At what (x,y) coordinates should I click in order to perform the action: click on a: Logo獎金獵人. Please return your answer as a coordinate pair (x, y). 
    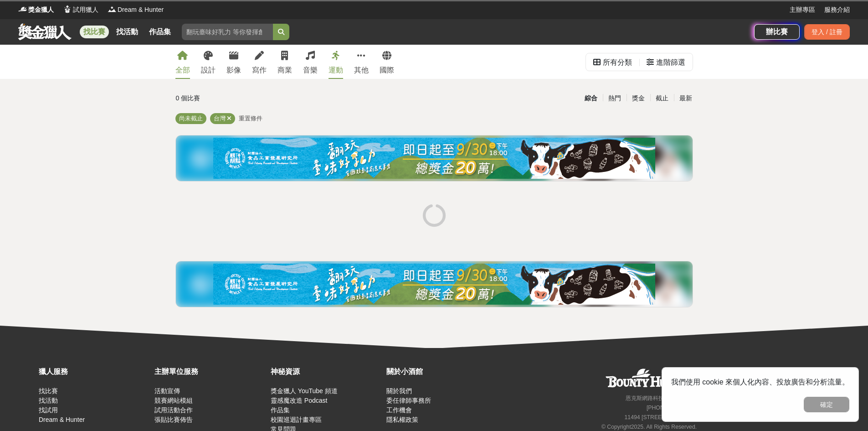
    Looking at the image, I should click on (36, 10).